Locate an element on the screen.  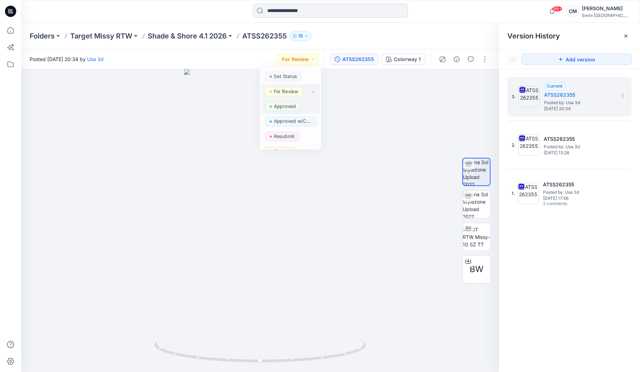
button: Add version is located at coordinates (577, 59).